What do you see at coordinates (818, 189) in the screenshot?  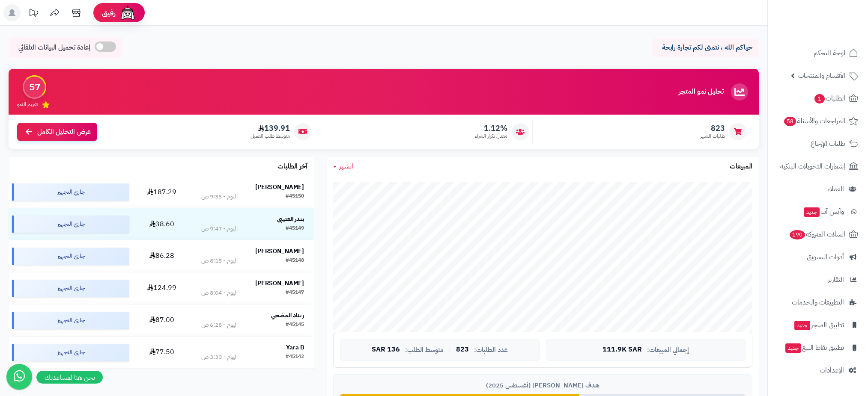 I see `a: العملاء` at bounding box center [818, 189].